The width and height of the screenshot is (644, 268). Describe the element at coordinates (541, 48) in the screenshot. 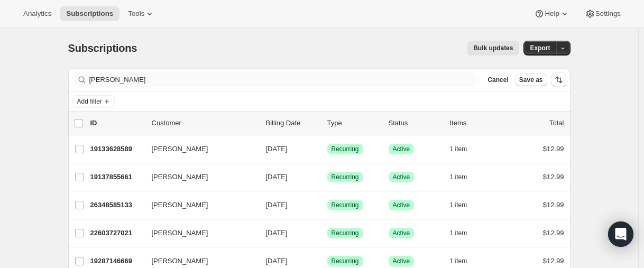

I see `button: Export` at that location.